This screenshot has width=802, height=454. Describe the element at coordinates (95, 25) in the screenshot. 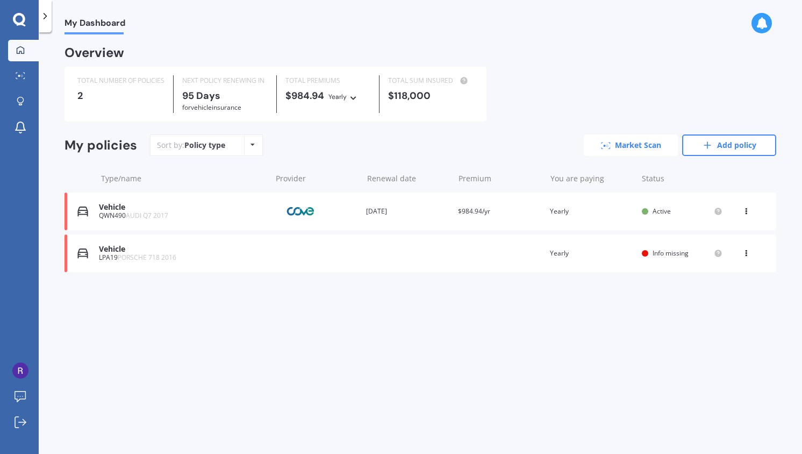

I see `span: My Dashboard` at that location.